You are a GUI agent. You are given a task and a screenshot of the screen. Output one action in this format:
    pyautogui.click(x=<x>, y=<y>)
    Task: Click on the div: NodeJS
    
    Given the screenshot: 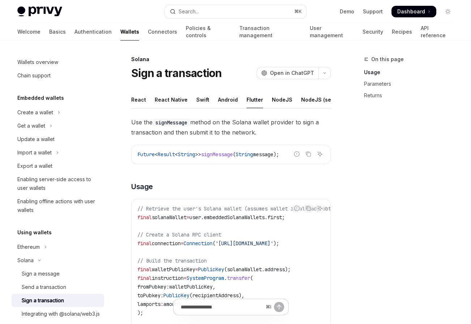 What is the action you would take?
    pyautogui.click(x=282, y=99)
    